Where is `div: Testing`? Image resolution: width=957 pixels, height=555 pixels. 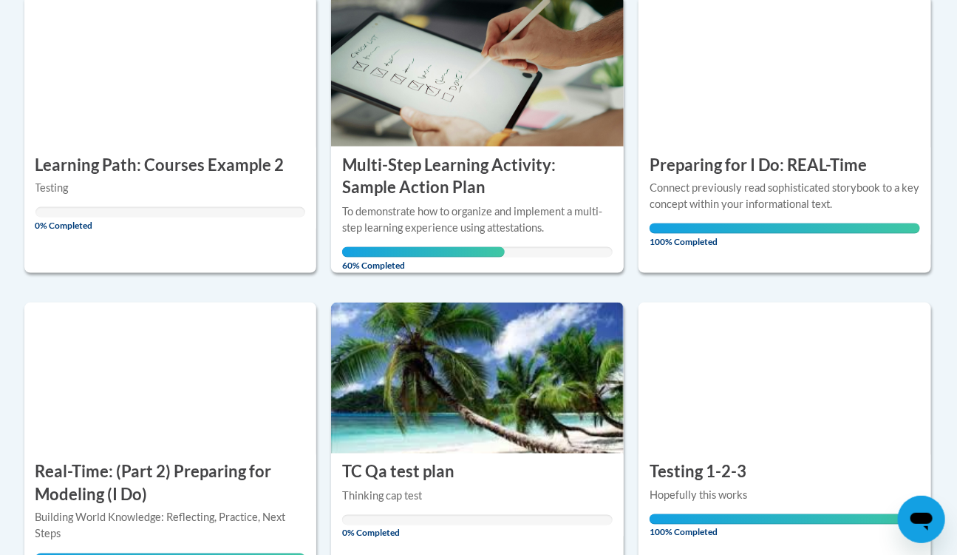
div: Testing is located at coordinates (171, 188).